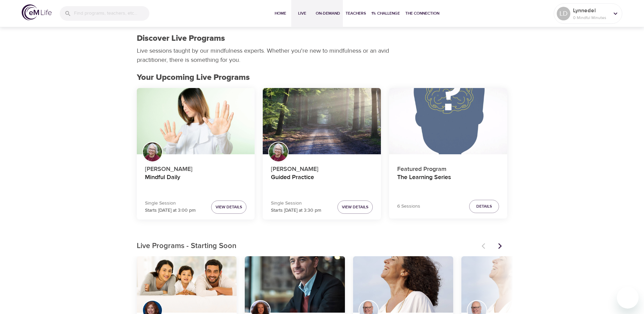  I want to click on span: On-Demand, so click(328, 13).